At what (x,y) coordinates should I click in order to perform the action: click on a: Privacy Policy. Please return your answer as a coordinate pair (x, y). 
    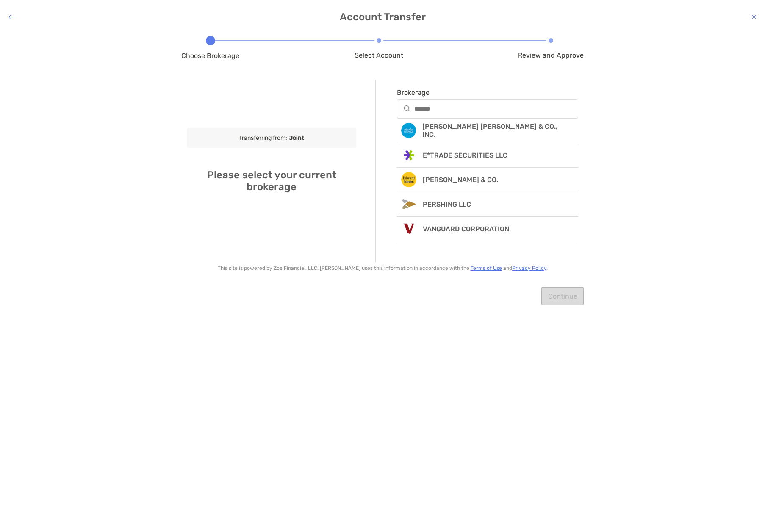
    Looking at the image, I should click on (529, 268).